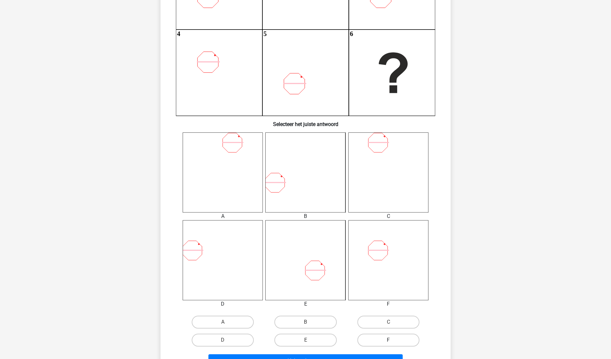 The image size is (611, 359). What do you see at coordinates (388, 322) in the screenshot?
I see `label: C` at bounding box center [388, 322].